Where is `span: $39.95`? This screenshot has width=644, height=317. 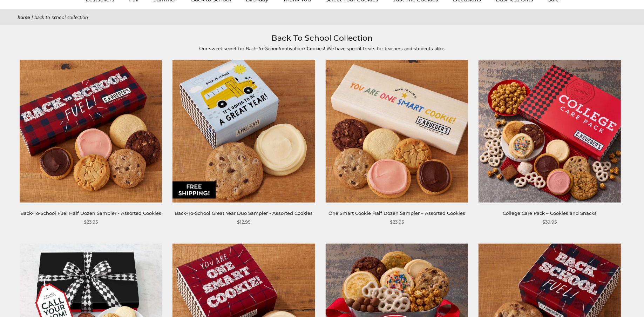
span: $39.95 is located at coordinates (550, 222).